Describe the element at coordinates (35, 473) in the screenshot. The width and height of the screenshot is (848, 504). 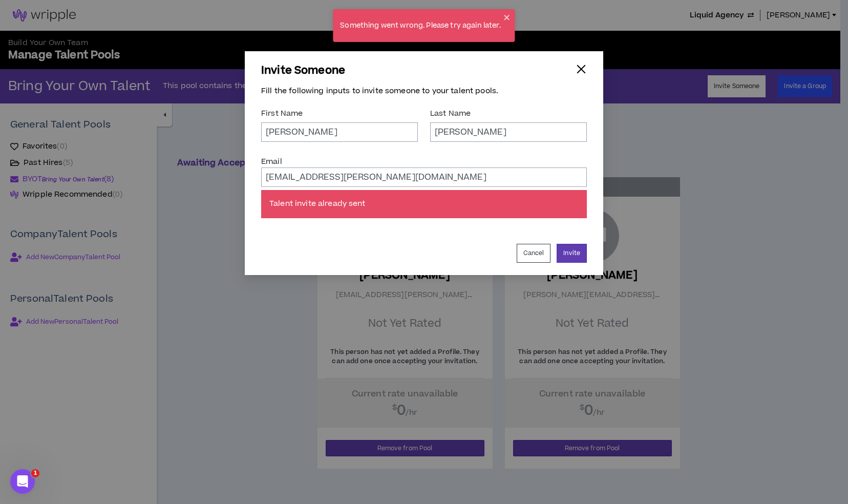
I see `span: 1` at that location.